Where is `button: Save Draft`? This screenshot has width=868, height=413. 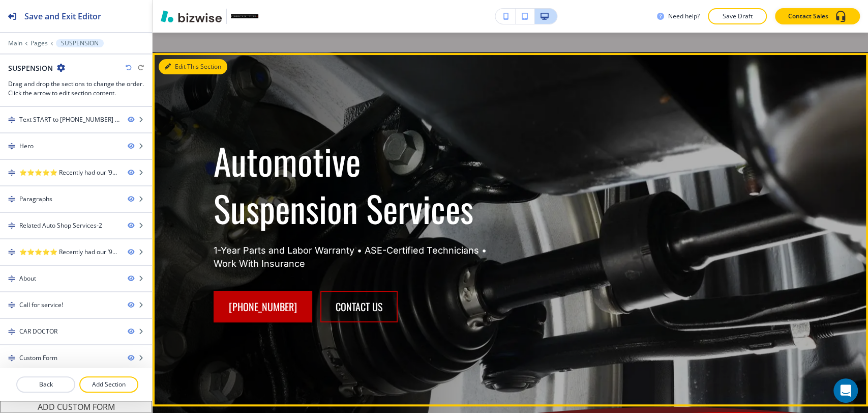
button: Save Draft is located at coordinates (737, 16).